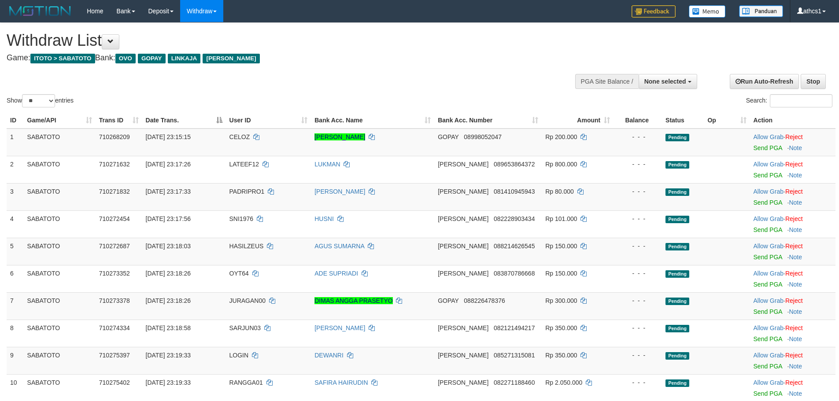 This screenshot has width=839, height=401. I want to click on div: PGA Site Balance /, so click(607, 81).